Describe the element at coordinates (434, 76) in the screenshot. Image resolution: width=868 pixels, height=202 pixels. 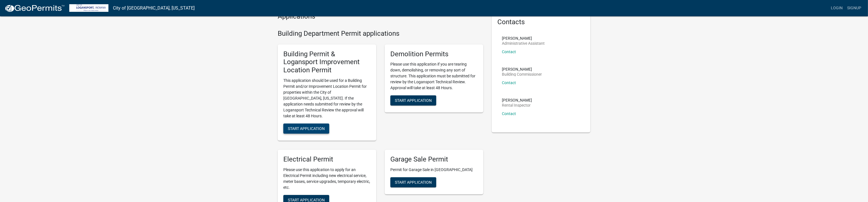
I see `p: Please use this application if you are tearing down, demolishing, or removing any sort of structu...` at that location.